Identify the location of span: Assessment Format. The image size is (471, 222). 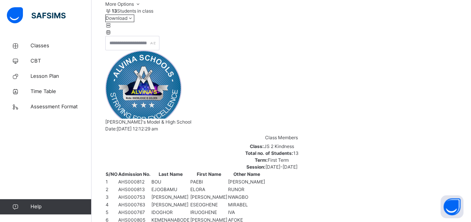
(61, 107).